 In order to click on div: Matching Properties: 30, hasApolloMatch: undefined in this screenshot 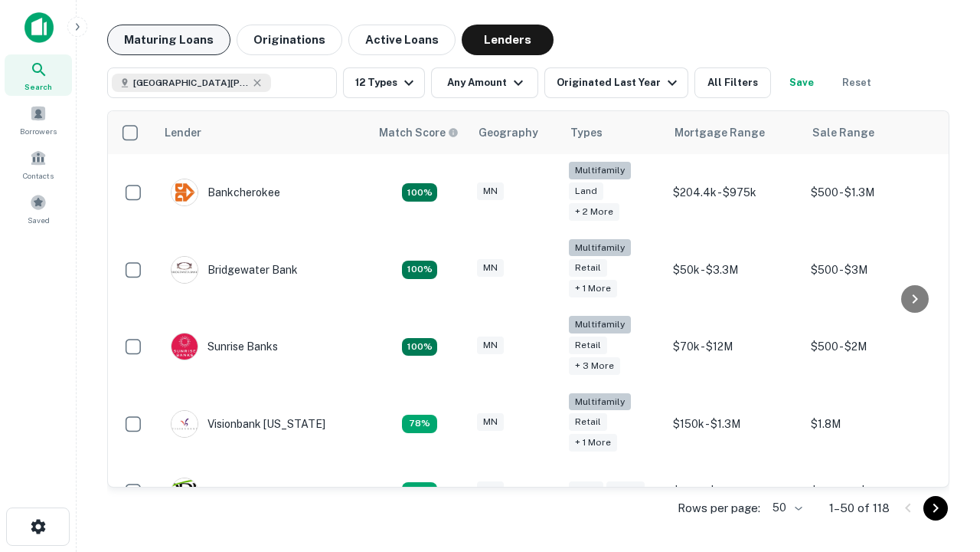, I will do `click(419, 347)`.